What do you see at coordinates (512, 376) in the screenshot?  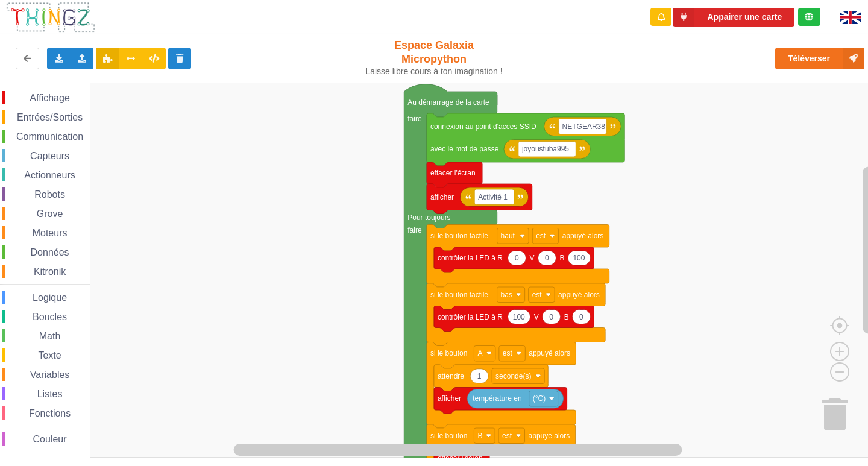 I see `text: seconde(s)` at bounding box center [512, 376].